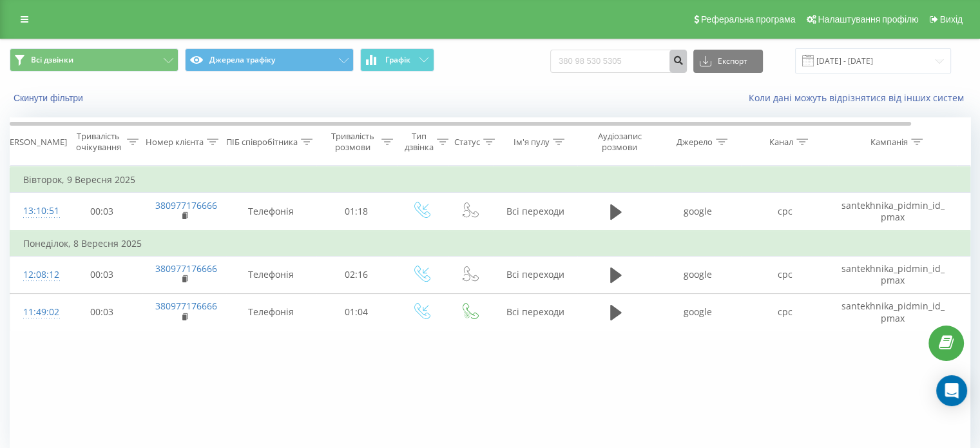  What do you see at coordinates (419, 142) in the screenshot?
I see `div: Тип дзвінка` at bounding box center [419, 142].